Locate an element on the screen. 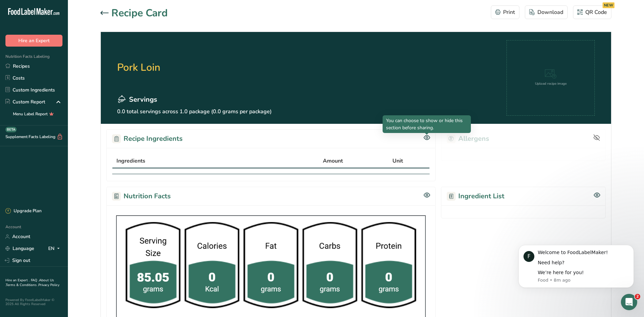  button: Hire an Expert is located at coordinates (34, 40).